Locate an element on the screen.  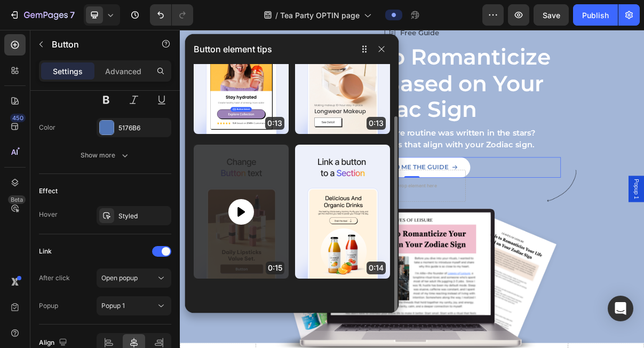
div: Styled is located at coordinates (143, 216).